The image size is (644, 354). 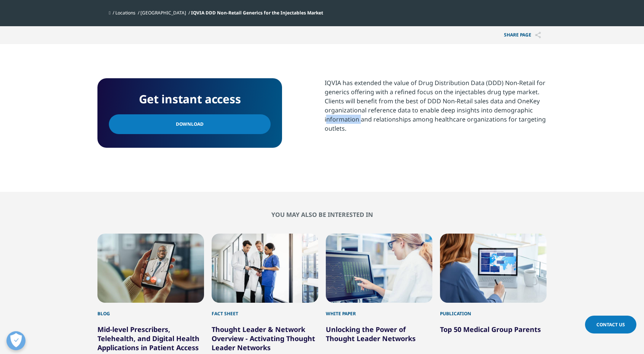 What do you see at coordinates (610, 324) in the screenshot?
I see `span: Contact Us` at bounding box center [610, 324].